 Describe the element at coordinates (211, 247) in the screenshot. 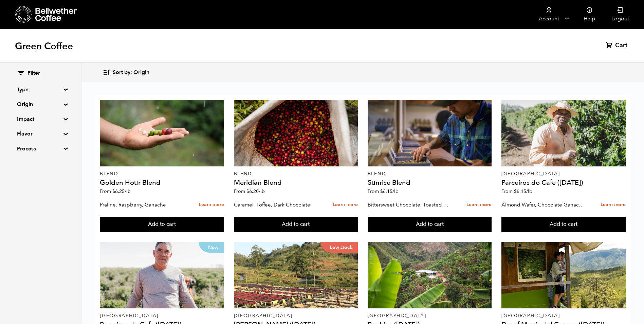

I see `p: New` at that location.